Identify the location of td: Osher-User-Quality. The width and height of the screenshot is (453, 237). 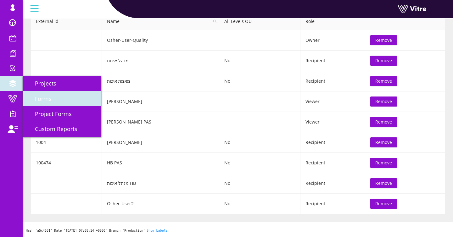
(161, 40).